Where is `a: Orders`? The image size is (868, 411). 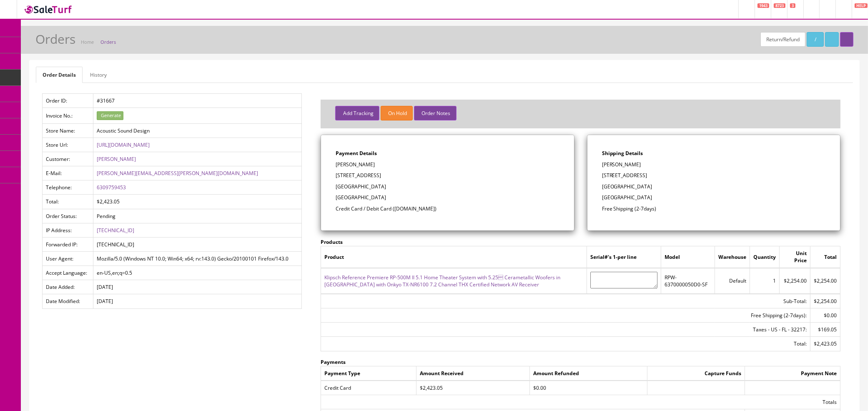 a: Orders is located at coordinates (108, 42).